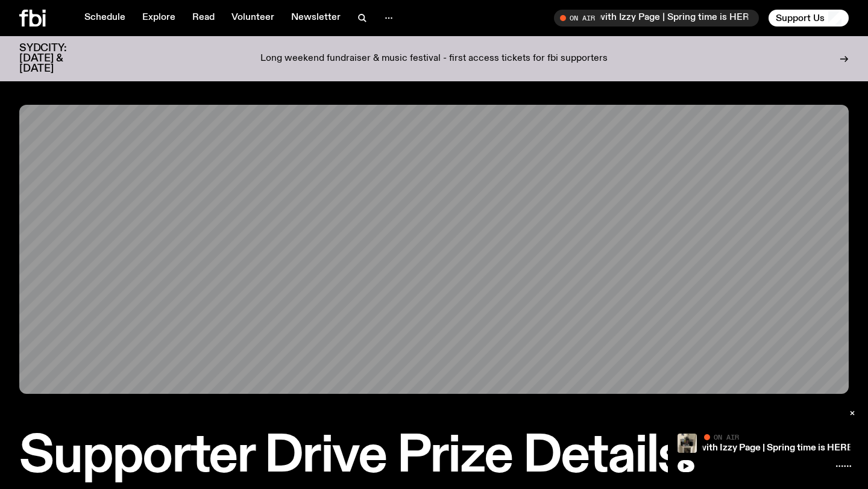 The height and width of the screenshot is (489, 868). I want to click on span: Support Us, so click(800, 18).